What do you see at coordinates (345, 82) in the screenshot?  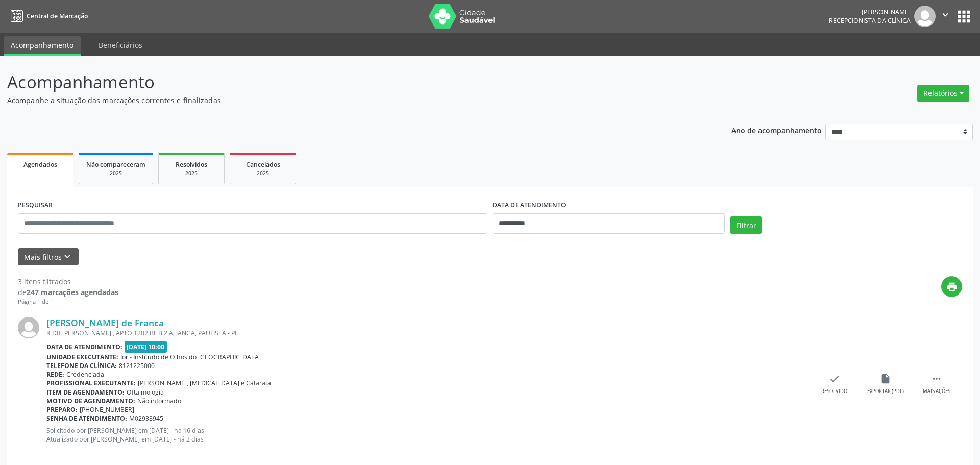 I see `p: Acompanhamento` at bounding box center [345, 82].